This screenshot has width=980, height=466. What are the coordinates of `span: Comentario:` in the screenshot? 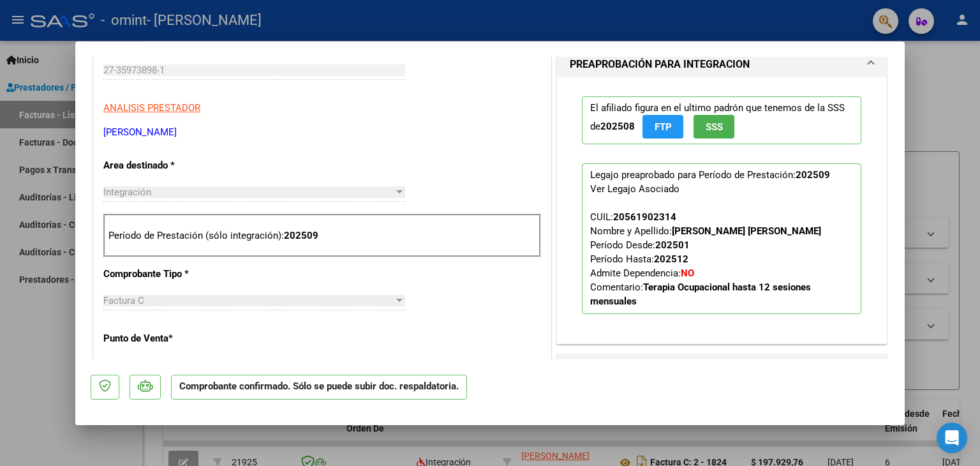 It's located at (701, 294).